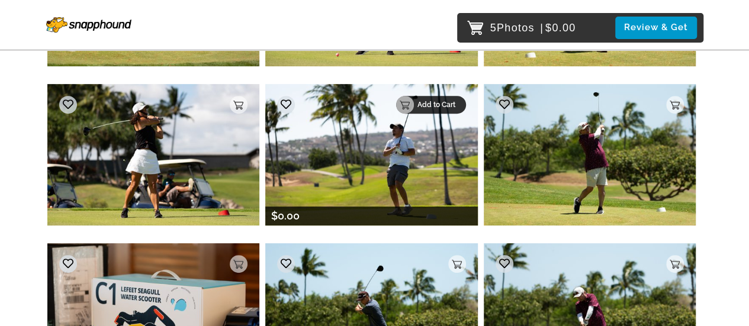 The height and width of the screenshot is (326, 749). Describe the element at coordinates (89, 25) in the screenshot. I see `img: Snapphound Logo` at that location.